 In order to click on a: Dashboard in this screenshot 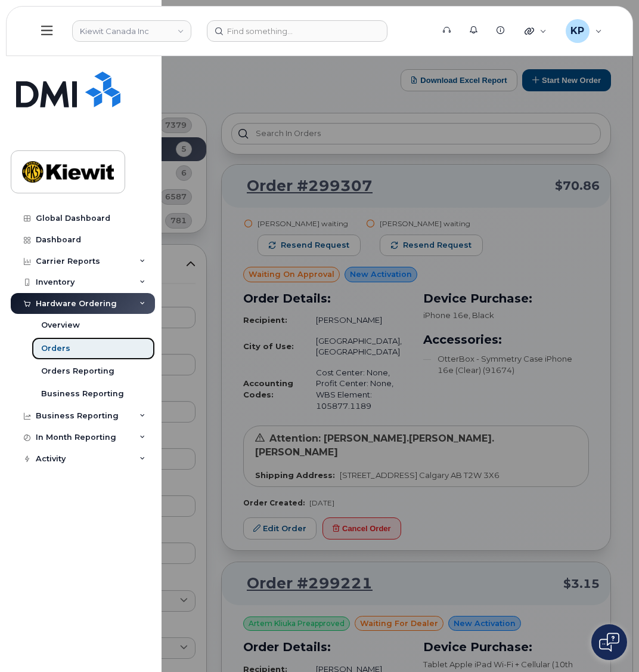, I will do `click(83, 240)`.